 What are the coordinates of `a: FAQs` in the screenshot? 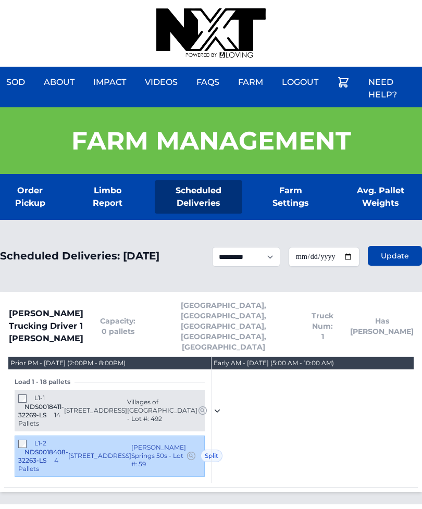 It's located at (208, 82).